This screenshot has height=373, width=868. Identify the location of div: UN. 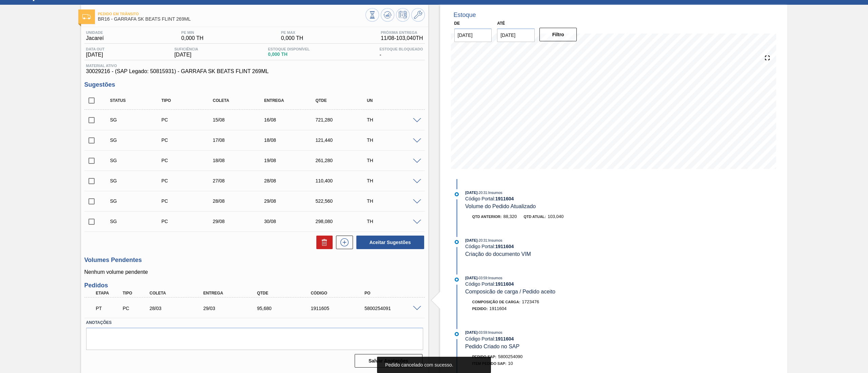
(394, 101).